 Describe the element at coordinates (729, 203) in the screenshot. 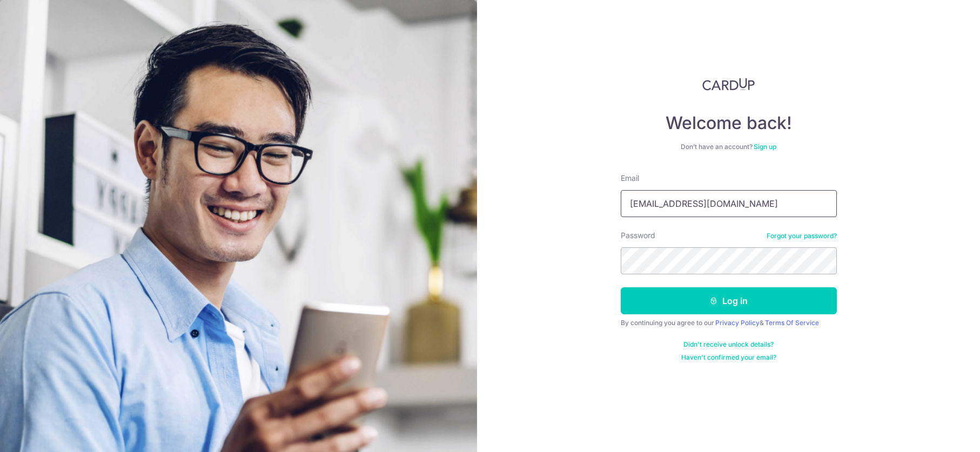

I see `input: Enter your Email` at that location.